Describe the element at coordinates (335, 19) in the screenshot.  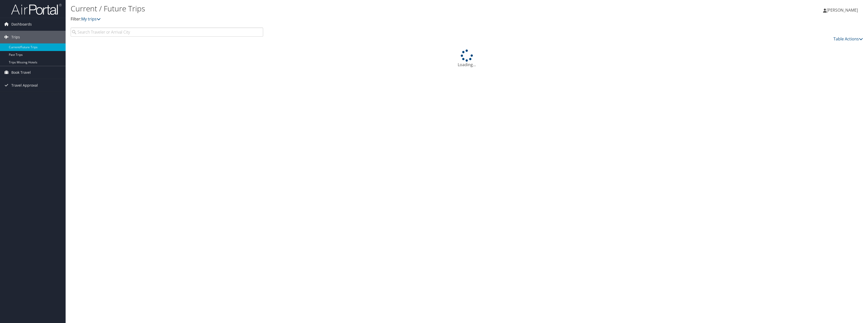
I see `p: Filter:` at that location.